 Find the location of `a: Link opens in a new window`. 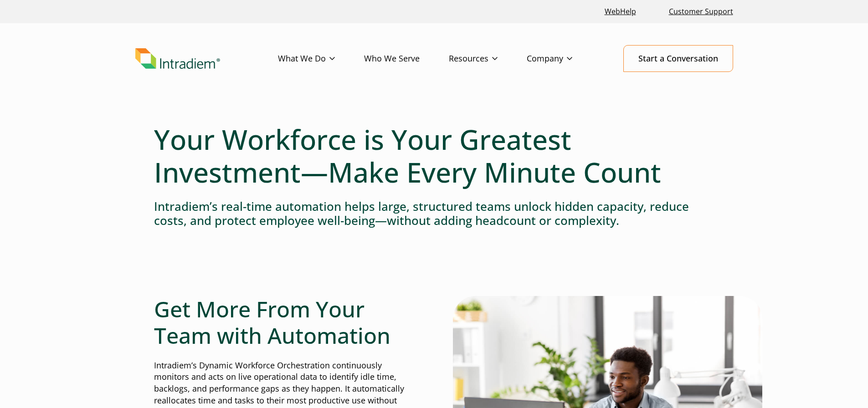

a: Link opens in a new window is located at coordinates (620, 11).